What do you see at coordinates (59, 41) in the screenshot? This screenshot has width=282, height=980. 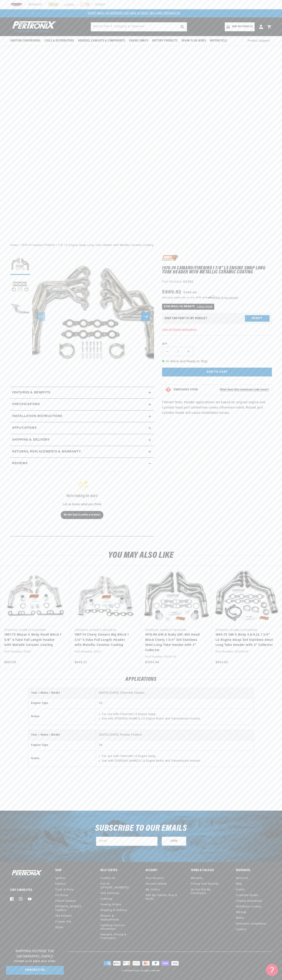 I see `summary: Coils & Distributors` at bounding box center [59, 41].